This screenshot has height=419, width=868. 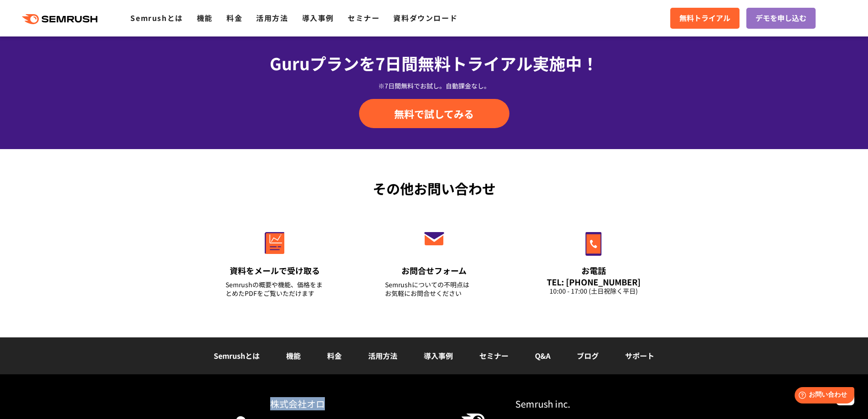 What do you see at coordinates (594, 270) in the screenshot?
I see `div: お電話` at bounding box center [594, 270].